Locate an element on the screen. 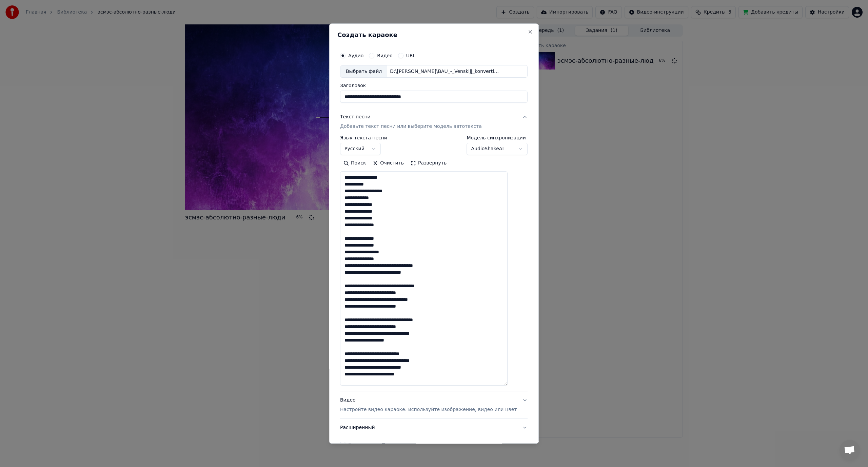  button: Текст песниДобавьте текст песни или выберите модель автотекста is located at coordinates (434, 122).